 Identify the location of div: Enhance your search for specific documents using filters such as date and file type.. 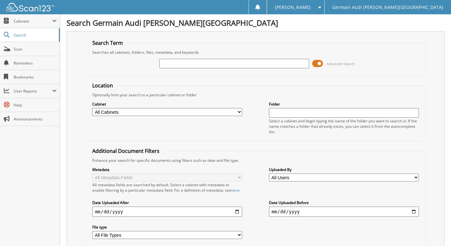
(255, 160).